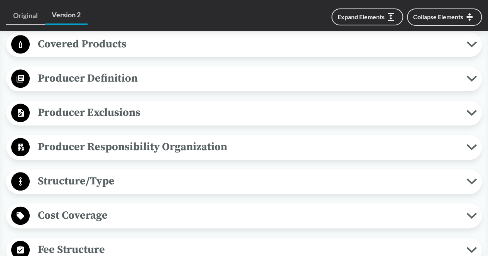 The height and width of the screenshot is (256, 488). Describe the element at coordinates (444, 17) in the screenshot. I see `button: Collapse Elements` at that location.